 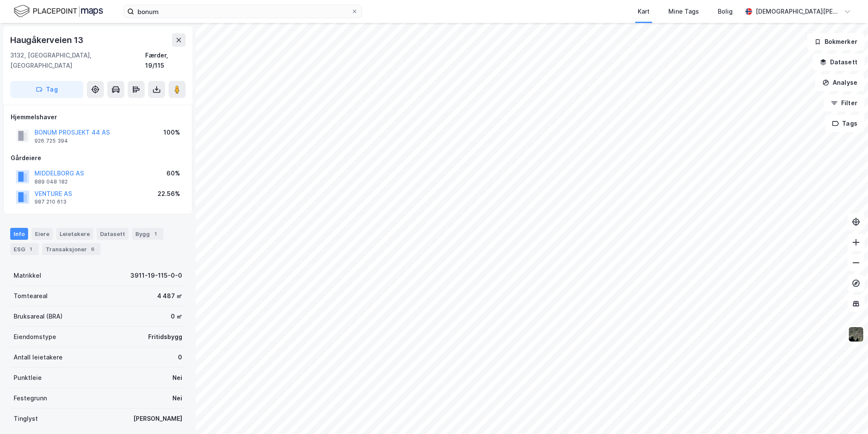 I want to click on div: Hjemmelshaver, so click(x=98, y=117).